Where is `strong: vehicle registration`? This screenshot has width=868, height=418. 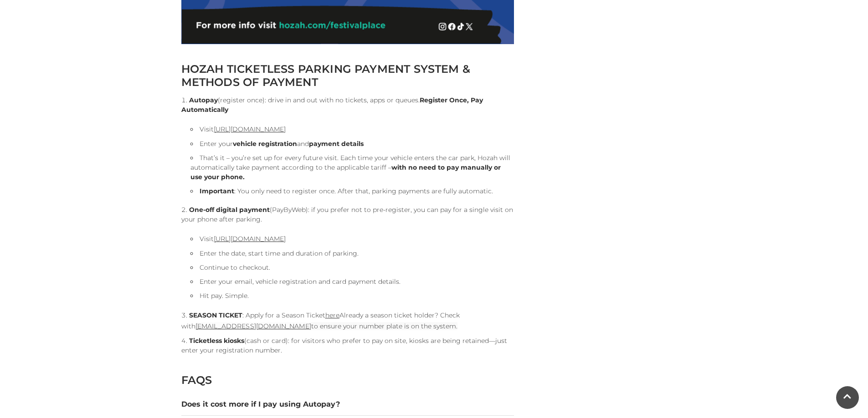 strong: vehicle registration is located at coordinates (265, 144).